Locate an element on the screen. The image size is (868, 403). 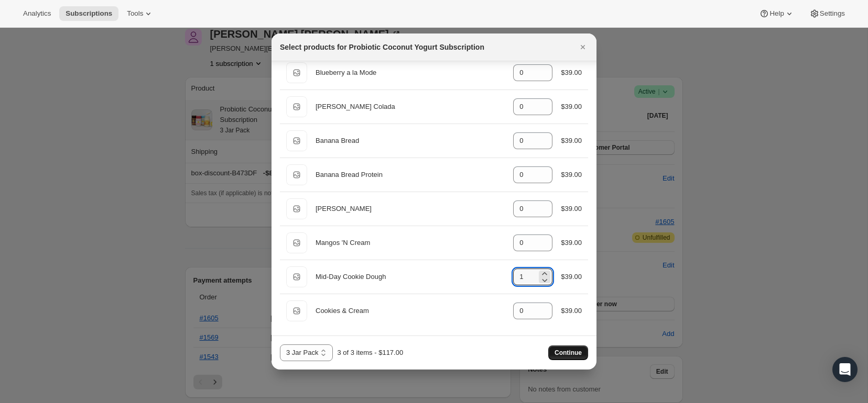
span: Continue is located at coordinates (568, 353).